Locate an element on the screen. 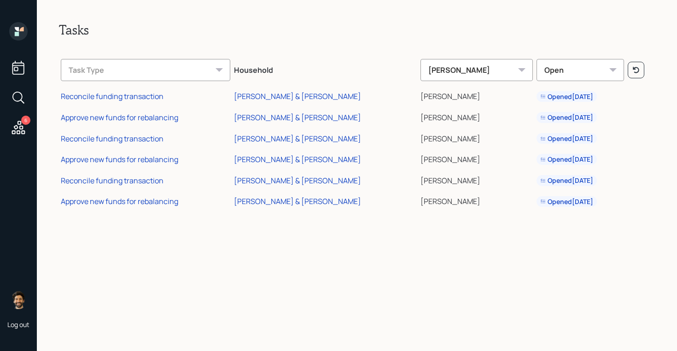 The image size is (677, 351). div: 6 is located at coordinates (26, 120).